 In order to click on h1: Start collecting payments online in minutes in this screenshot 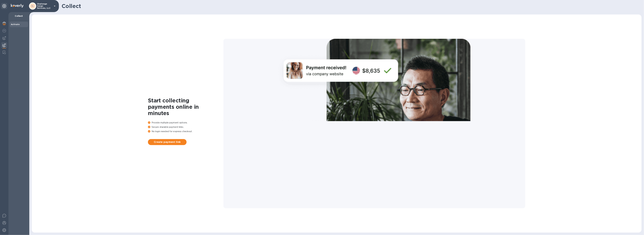, I will do `click(186, 107)`.